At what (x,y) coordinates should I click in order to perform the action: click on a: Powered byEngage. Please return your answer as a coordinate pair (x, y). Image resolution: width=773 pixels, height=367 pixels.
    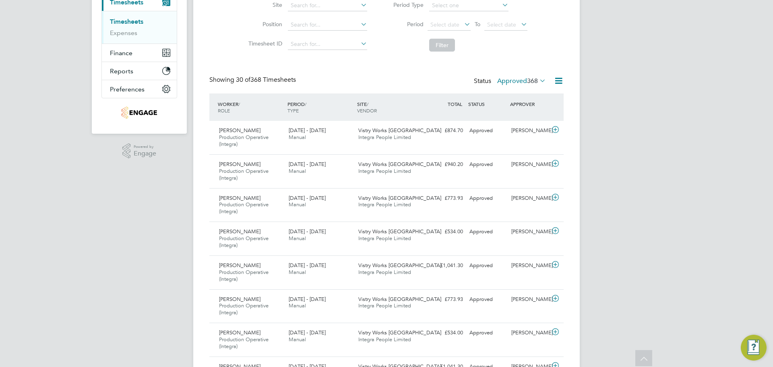
    Looking at the image, I should click on (139, 151).